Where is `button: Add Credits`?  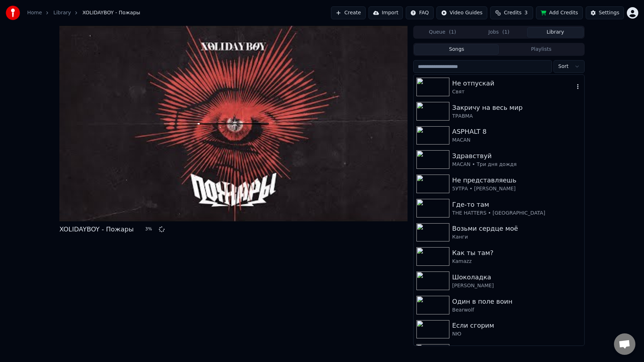 button: Add Credits is located at coordinates (559, 13).